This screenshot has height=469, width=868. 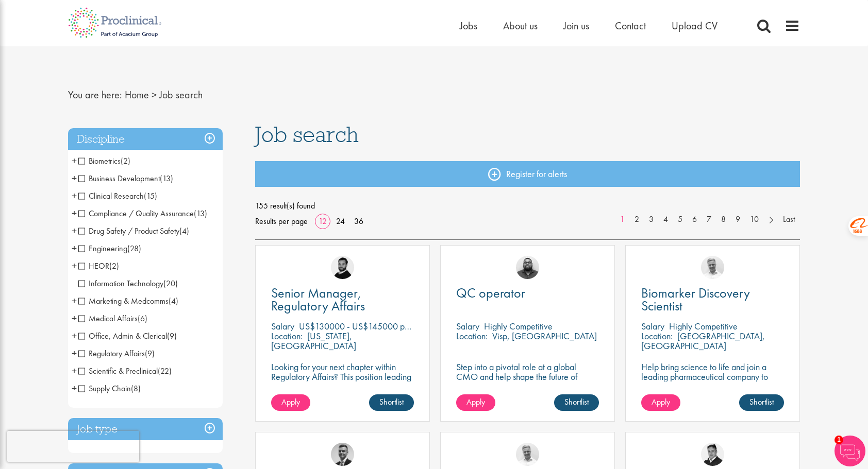 I want to click on span: (4), so click(x=184, y=231).